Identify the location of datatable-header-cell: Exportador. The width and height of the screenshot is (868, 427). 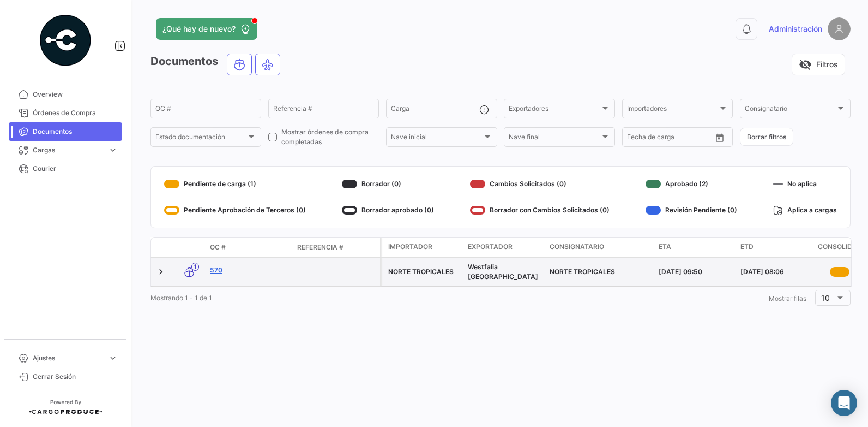
(505, 248).